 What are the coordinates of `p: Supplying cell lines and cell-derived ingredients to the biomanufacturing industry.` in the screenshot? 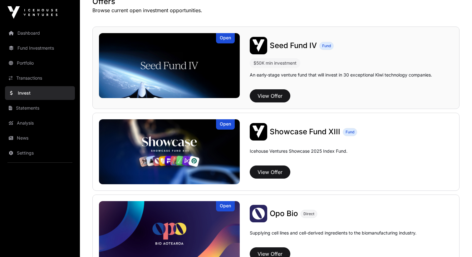 It's located at (333, 233).